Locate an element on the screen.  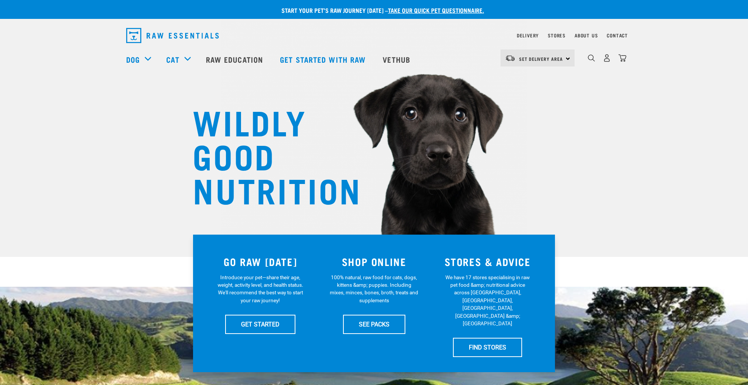
a: Contact is located at coordinates (617, 35).